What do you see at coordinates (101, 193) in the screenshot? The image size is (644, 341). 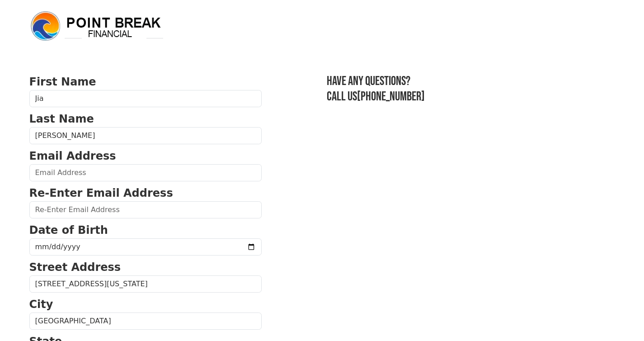 I see `strong: Re-Enter Email Address` at bounding box center [101, 193].